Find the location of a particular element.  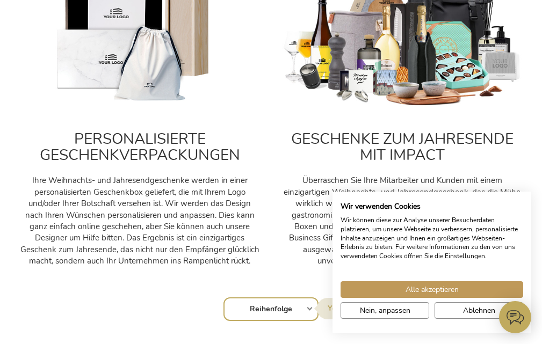

button: Akzeptieren Sie alle cookies is located at coordinates (432, 290).